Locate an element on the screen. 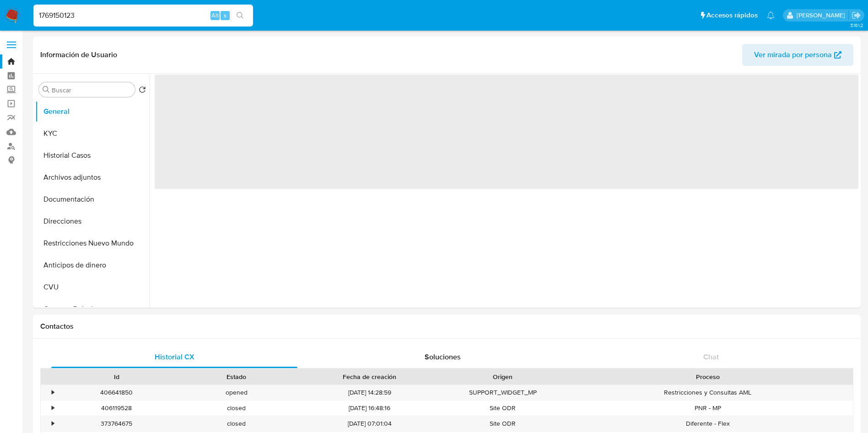 The height and width of the screenshot is (433, 868). a: Notificaciones is located at coordinates (770, 15).